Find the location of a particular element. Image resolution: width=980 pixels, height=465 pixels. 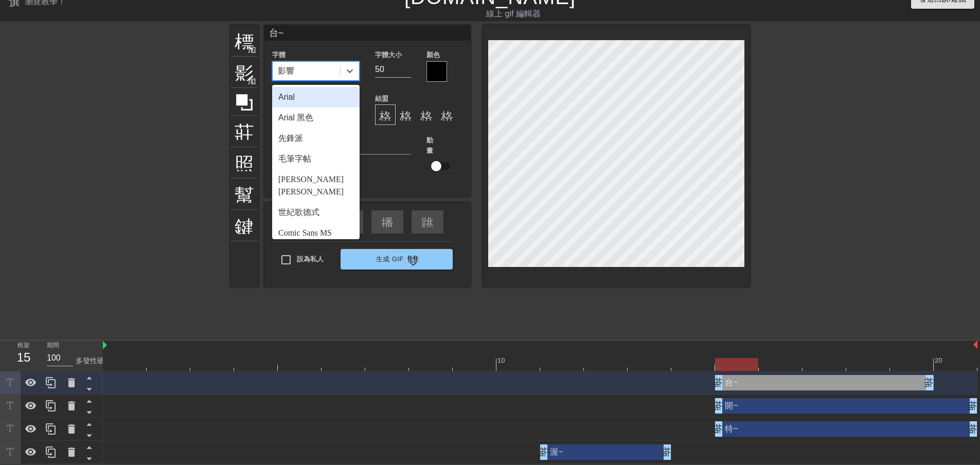

font: 顏色 is located at coordinates (433, 54).